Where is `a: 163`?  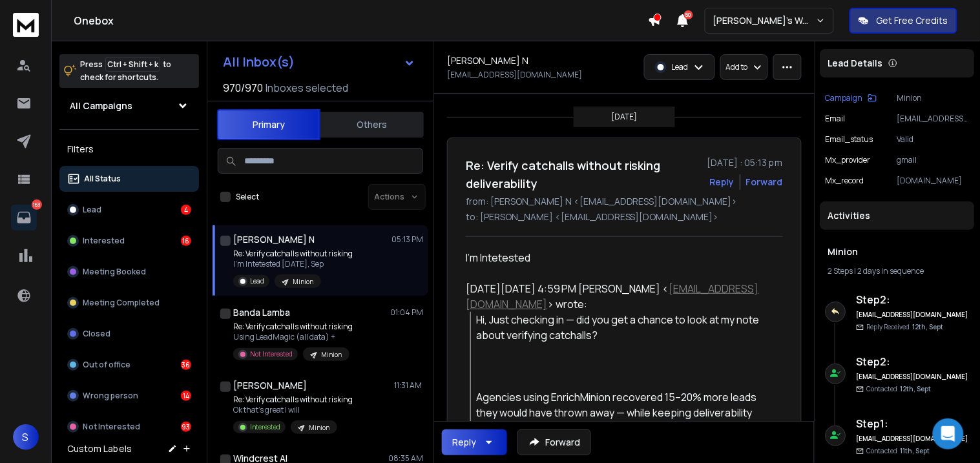 a: 163 is located at coordinates (24, 218).